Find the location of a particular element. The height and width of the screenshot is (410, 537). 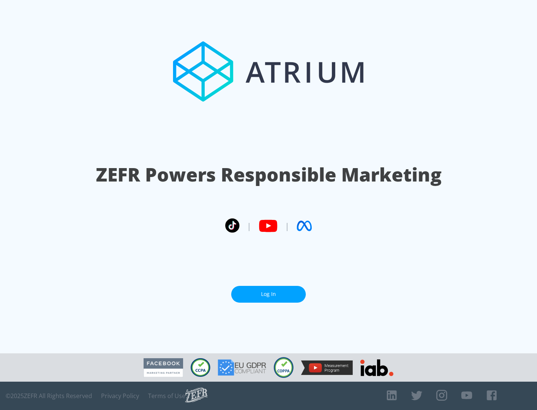

img: GDPR Compliant is located at coordinates (242, 368).